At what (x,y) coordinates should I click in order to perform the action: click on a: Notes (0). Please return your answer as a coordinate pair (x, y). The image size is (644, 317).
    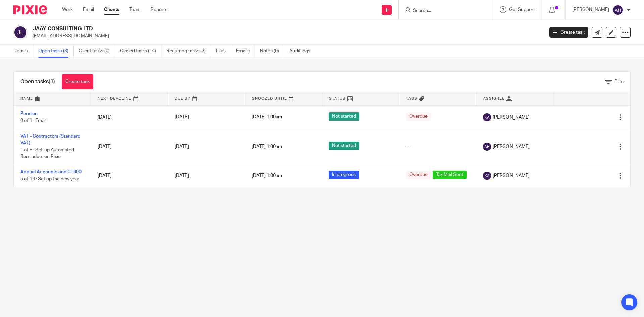
    Looking at the image, I should click on (272, 51).